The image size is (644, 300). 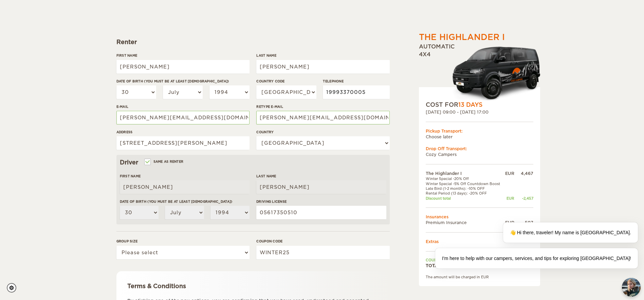 I want to click on button: chat-button, so click(x=631, y=288).